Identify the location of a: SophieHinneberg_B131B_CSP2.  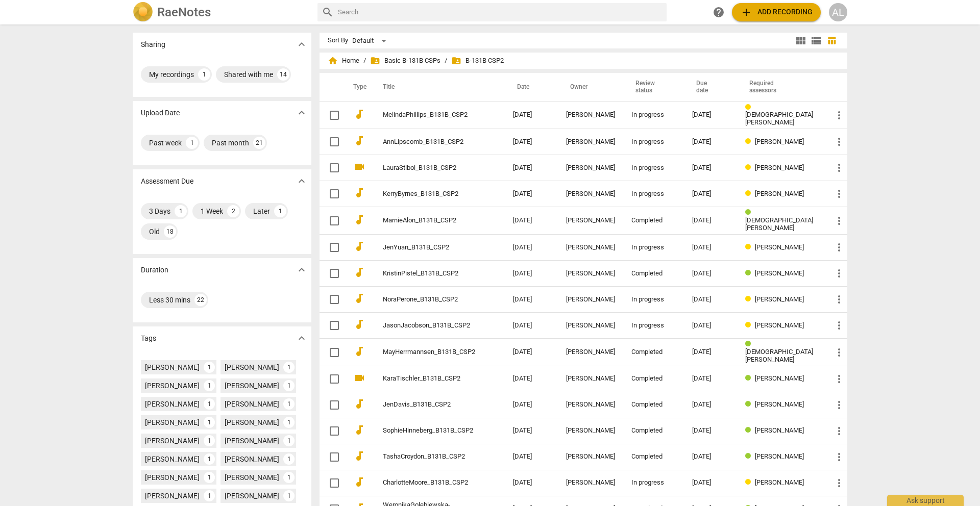
(429, 430).